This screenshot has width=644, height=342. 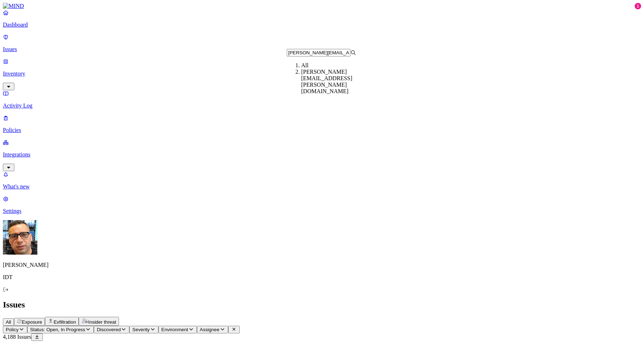 I want to click on span: Exfiltration, so click(x=65, y=322).